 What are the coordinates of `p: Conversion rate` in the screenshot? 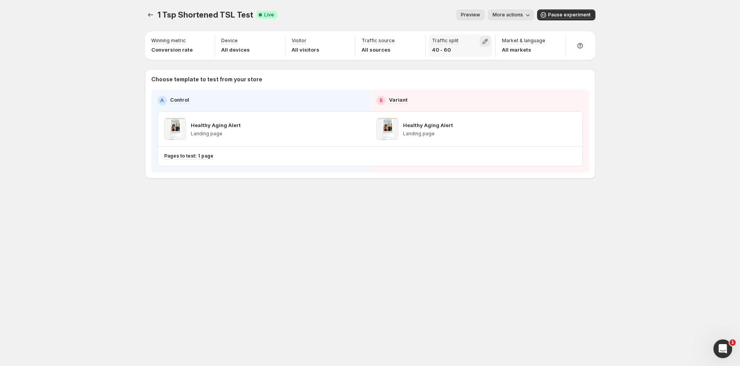 It's located at (172, 50).